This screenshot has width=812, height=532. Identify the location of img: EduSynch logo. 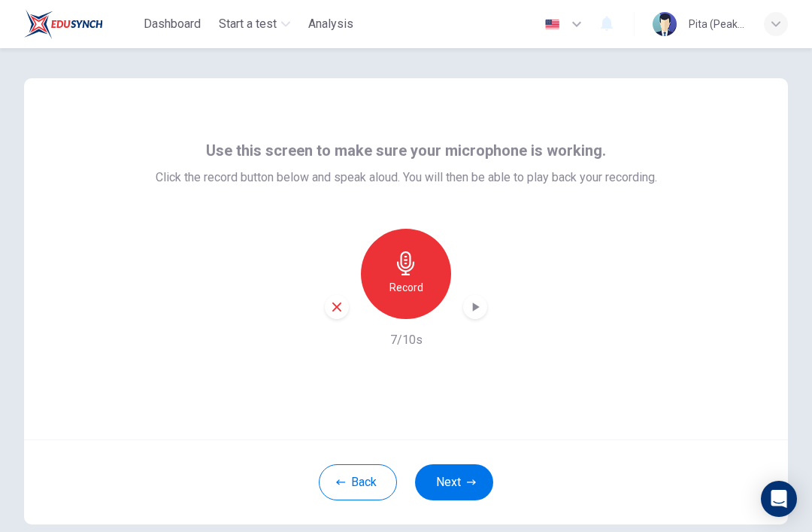
(63, 24).